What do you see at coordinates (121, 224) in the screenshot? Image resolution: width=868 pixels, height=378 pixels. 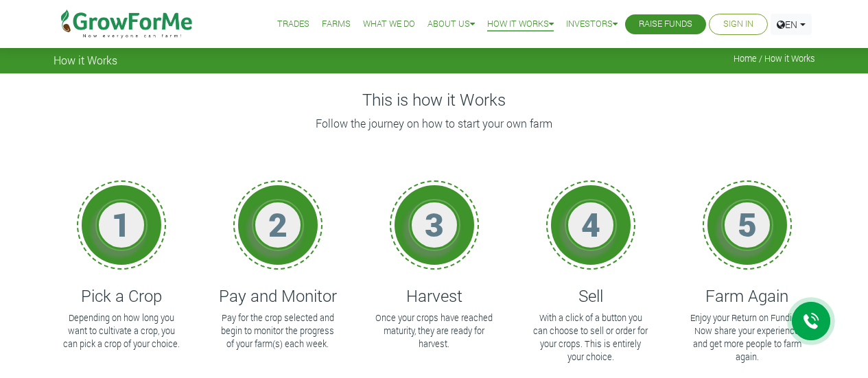 I see `h1: 1` at bounding box center [121, 224].